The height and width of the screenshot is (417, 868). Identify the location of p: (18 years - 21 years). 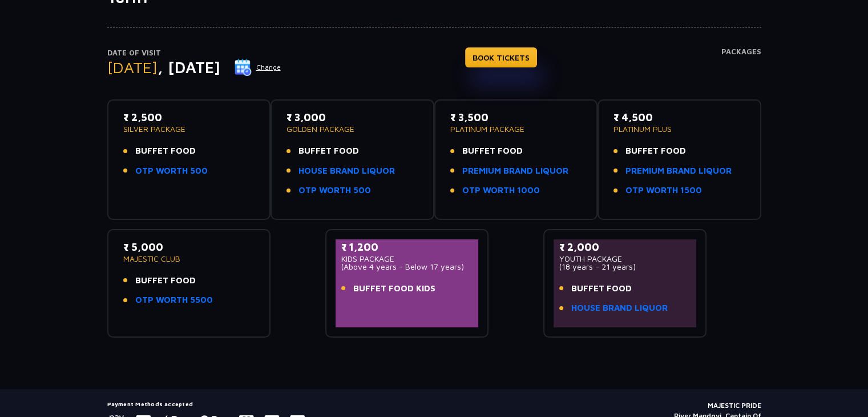
(625, 267).